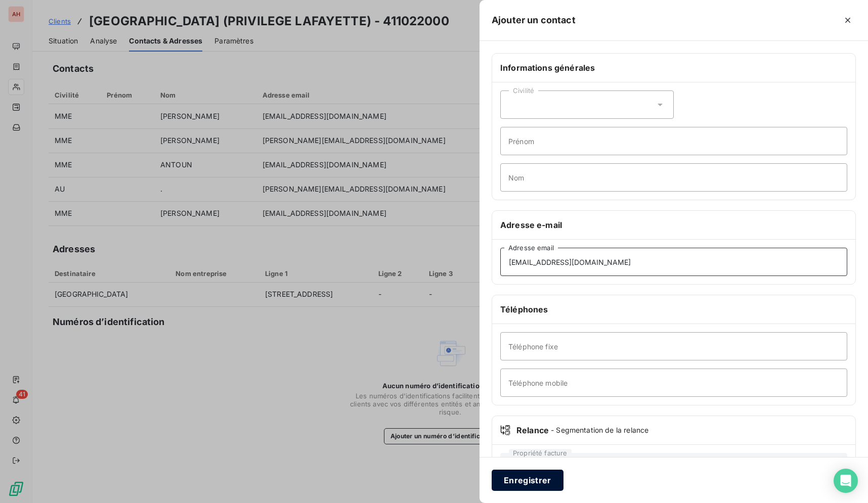  Describe the element at coordinates (527, 480) in the screenshot. I see `button: Enregistrer` at that location.